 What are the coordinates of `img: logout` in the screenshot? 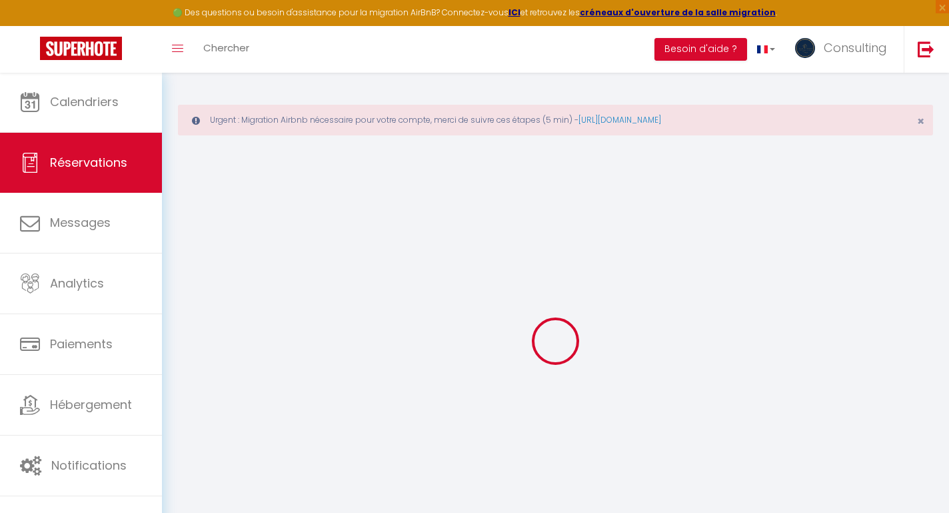 It's located at (926, 49).